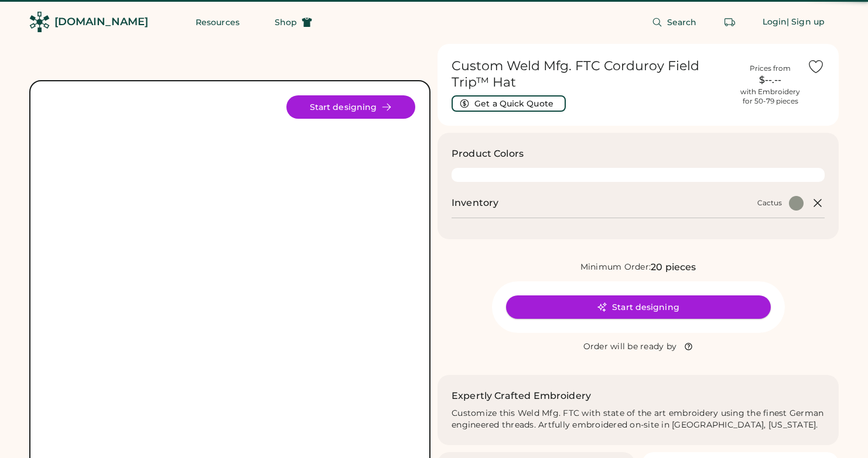 The height and width of the screenshot is (458, 868). What do you see at coordinates (638, 419) in the screenshot?
I see `div: Customize this Weld Mfg. FTC with state of the art embroidery using the finest German engineered ...` at bounding box center [638, 419].